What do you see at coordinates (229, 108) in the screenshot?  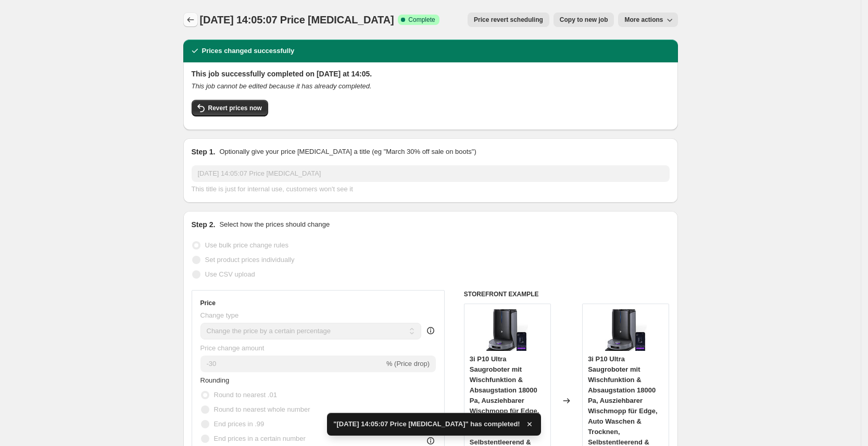 I see `button: Revert prices now` at bounding box center [229, 108].